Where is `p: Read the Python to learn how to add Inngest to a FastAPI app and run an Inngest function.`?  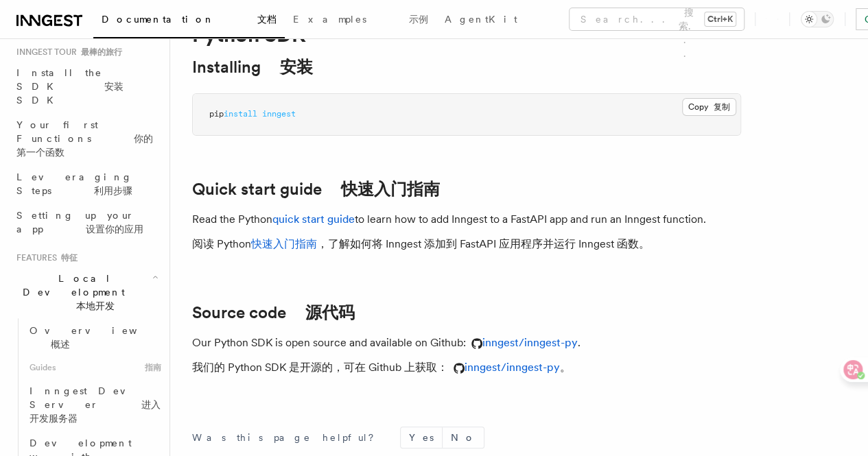
p: Read the Python to learn how to add Inngest to a FastAPI app and run an Inngest function. is located at coordinates (466, 235).